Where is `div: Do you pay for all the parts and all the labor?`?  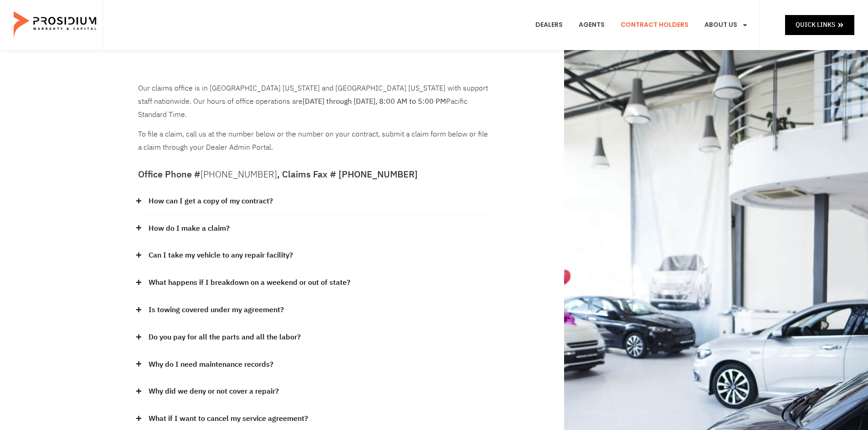
div: Do you pay for all the parts and all the labor? is located at coordinates (314, 338).